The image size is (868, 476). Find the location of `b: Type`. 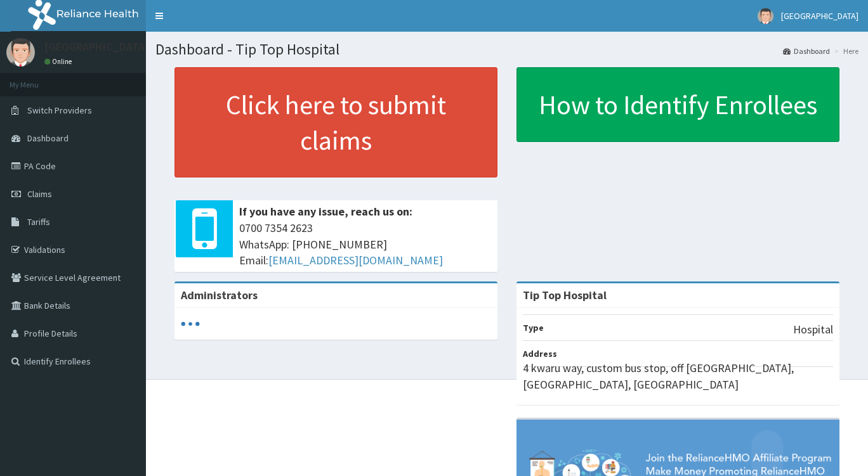

b: Type is located at coordinates (533, 328).